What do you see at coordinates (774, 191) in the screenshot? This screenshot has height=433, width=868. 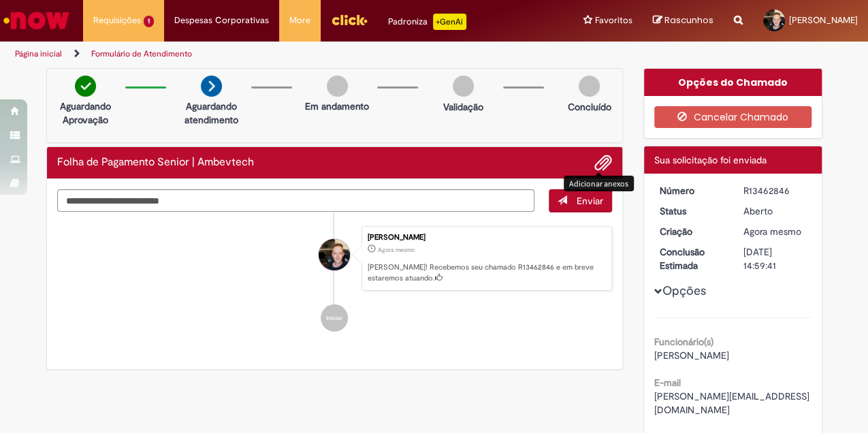 I see `div: R13462846` at bounding box center [774, 191].